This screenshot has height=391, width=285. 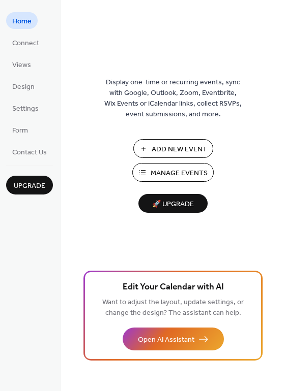 What do you see at coordinates (21, 64) in the screenshot?
I see `a: Views` at bounding box center [21, 64].